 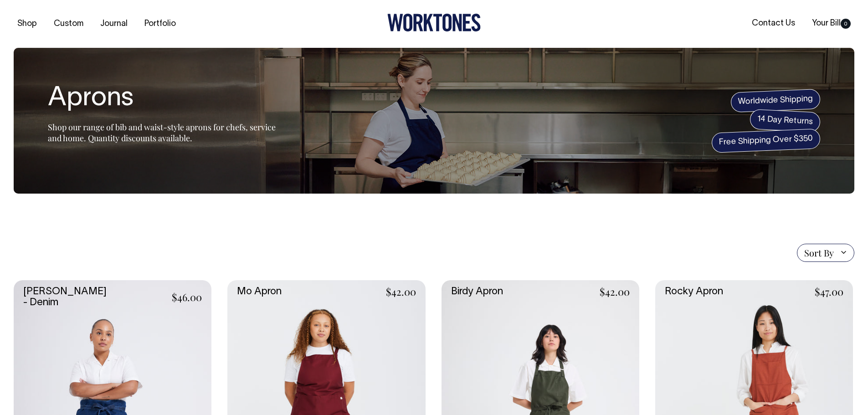 I want to click on a: Contact Us, so click(x=773, y=23).